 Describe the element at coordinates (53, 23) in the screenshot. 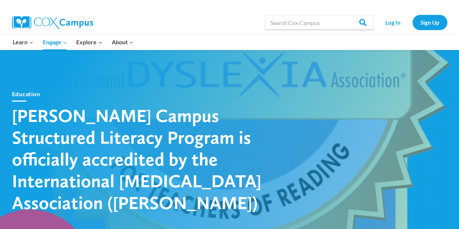

I see `img: Cox Campus` at that location.